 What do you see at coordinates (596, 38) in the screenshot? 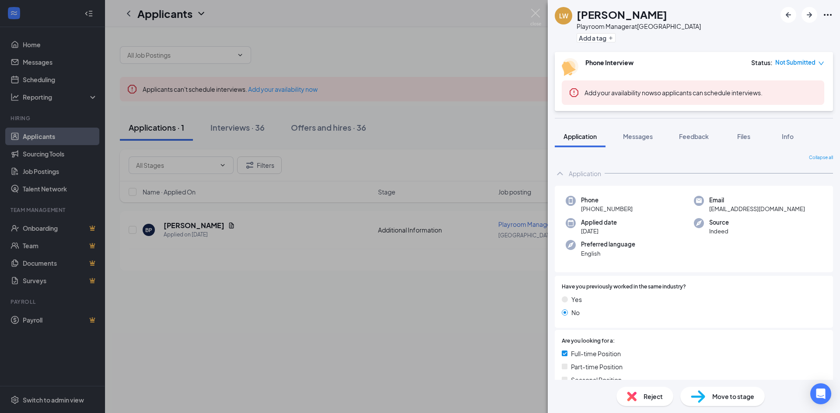
I see `button: PlusAdd a tag` at bounding box center [596, 38].